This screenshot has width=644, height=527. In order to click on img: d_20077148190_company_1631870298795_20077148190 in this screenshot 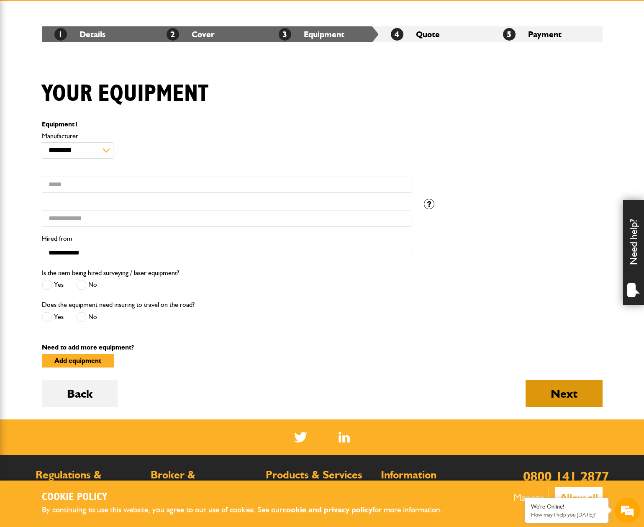, I will do `click(25, 52)`.